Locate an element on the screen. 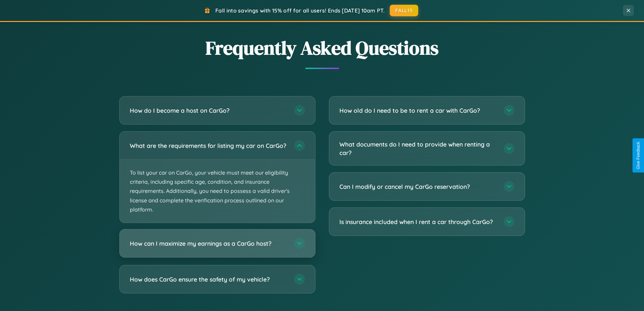 This screenshot has width=644, height=311. div: Give Feedback is located at coordinates (638, 155).